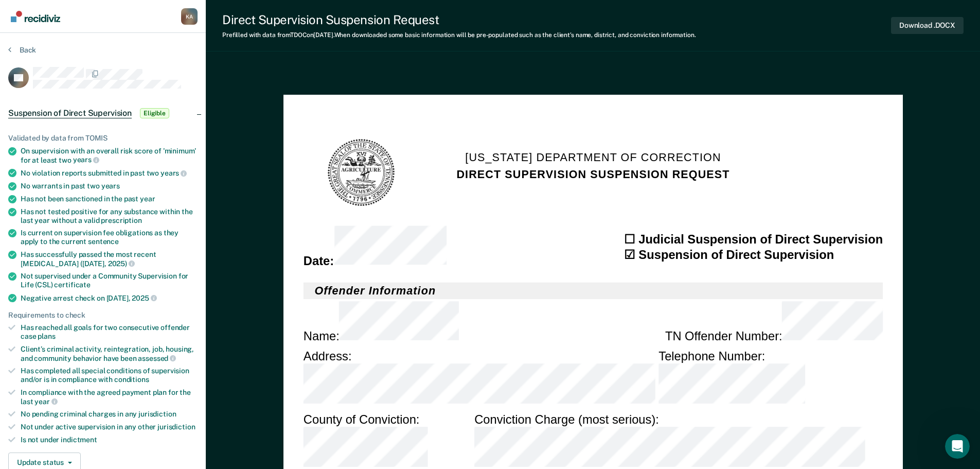 This screenshot has width=980, height=469. I want to click on span: plans, so click(46, 336).